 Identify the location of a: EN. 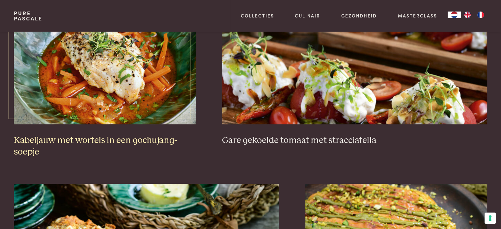
(467, 15).